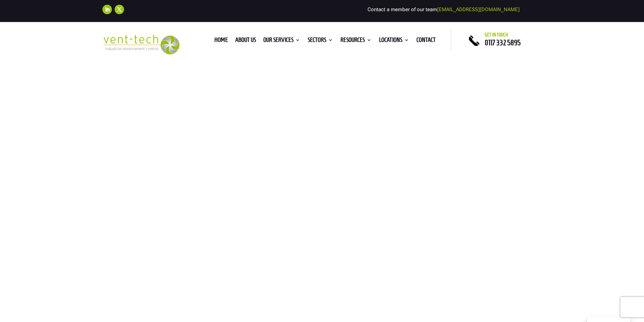 This screenshot has width=644, height=322. Describe the element at coordinates (394, 41) in the screenshot. I see `a: Locations` at that location.